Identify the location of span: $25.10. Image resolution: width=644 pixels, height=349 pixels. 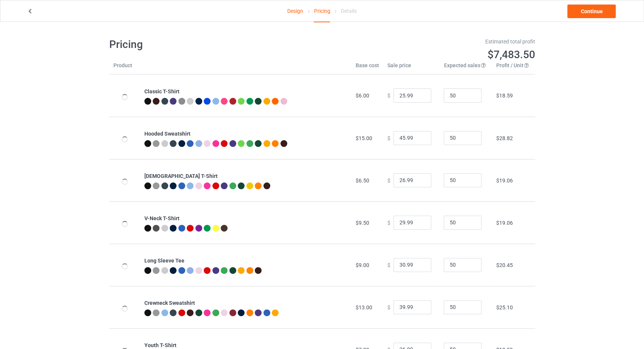
(504, 307).